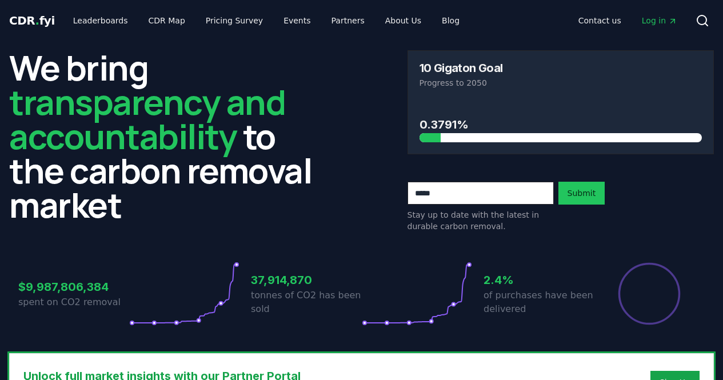  Describe the element at coordinates (450, 21) in the screenshot. I see `a: Blog` at that location.